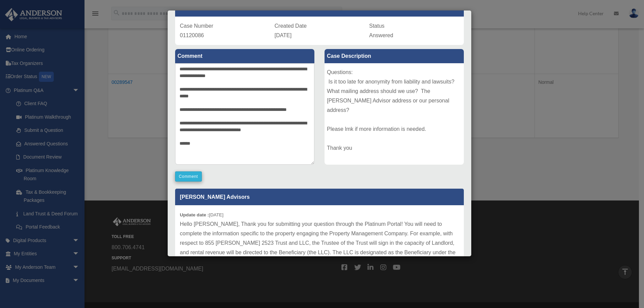  Describe the element at coordinates (381, 35) in the screenshot. I see `span: Answered` at that location.